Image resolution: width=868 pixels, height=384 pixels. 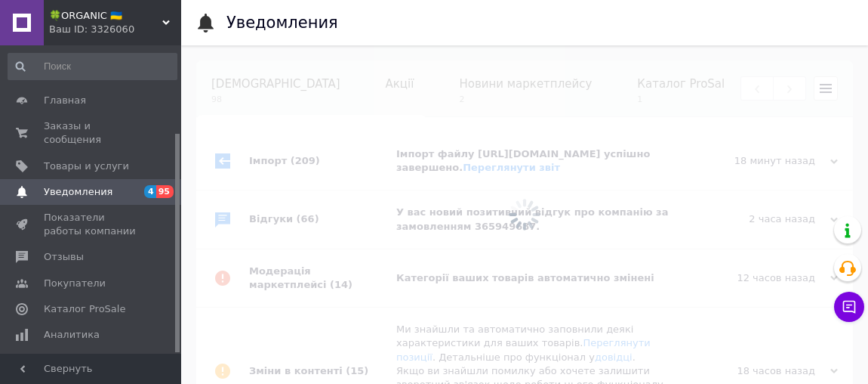 I want to click on span: Отзывы, so click(x=64, y=257).